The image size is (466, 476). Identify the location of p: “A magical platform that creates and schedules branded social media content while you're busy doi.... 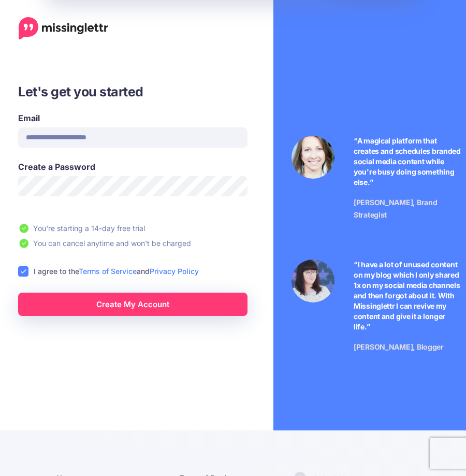
(408, 162).